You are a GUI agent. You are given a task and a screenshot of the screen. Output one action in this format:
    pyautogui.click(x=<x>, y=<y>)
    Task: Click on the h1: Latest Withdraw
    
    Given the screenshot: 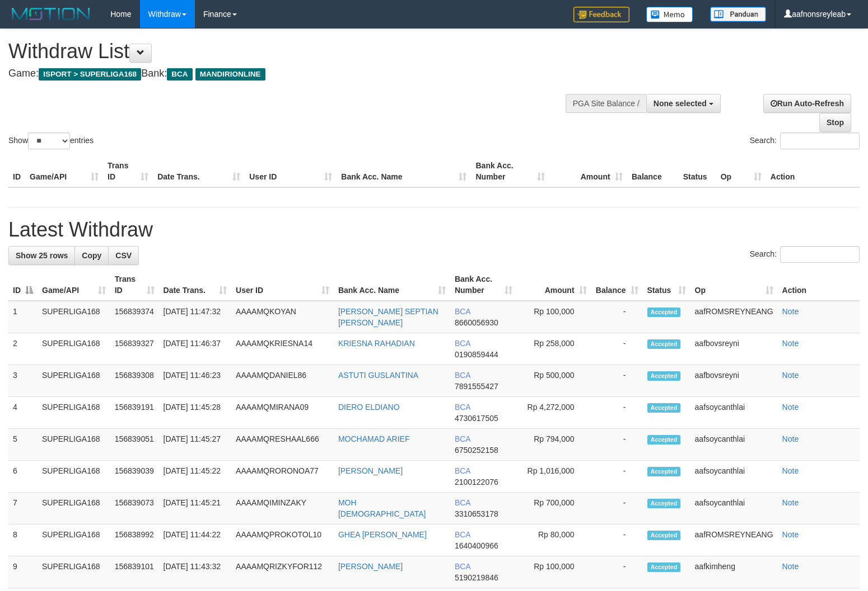 What is the action you would take?
    pyautogui.click(x=434, y=230)
    